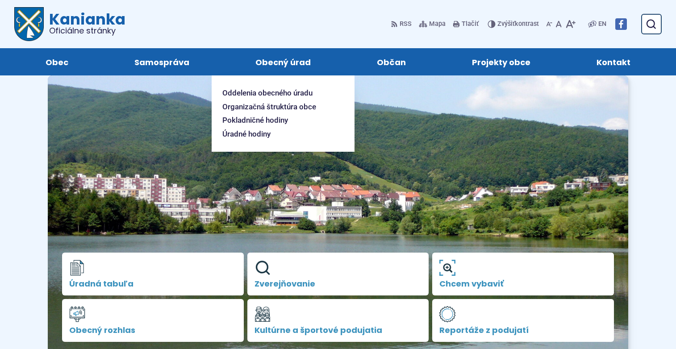 The height and width of the screenshot is (349, 676). Describe the element at coordinates (437, 24) in the screenshot. I see `span: Mapa` at that location.